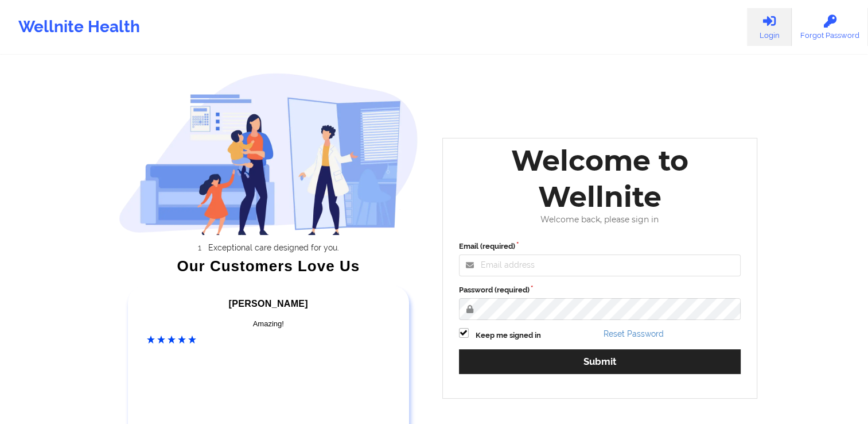 Image resolution: width=868 pixels, height=424 pixels. What do you see at coordinates (268, 153) in the screenshot?
I see `img: wellnite-auth-hero_200.c722682e.png` at bounding box center [268, 153].